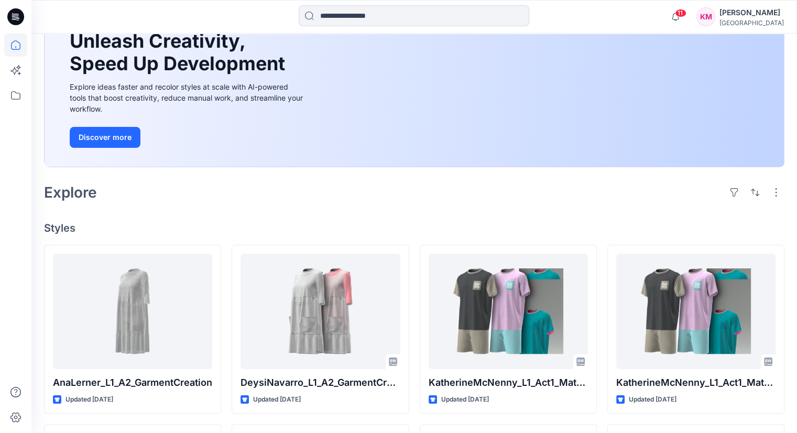 The width and height of the screenshot is (797, 433). What do you see at coordinates (320, 311) in the screenshot?
I see `a: DeysiNavarro_L1_A2_GarmentCreation` at bounding box center [320, 311].